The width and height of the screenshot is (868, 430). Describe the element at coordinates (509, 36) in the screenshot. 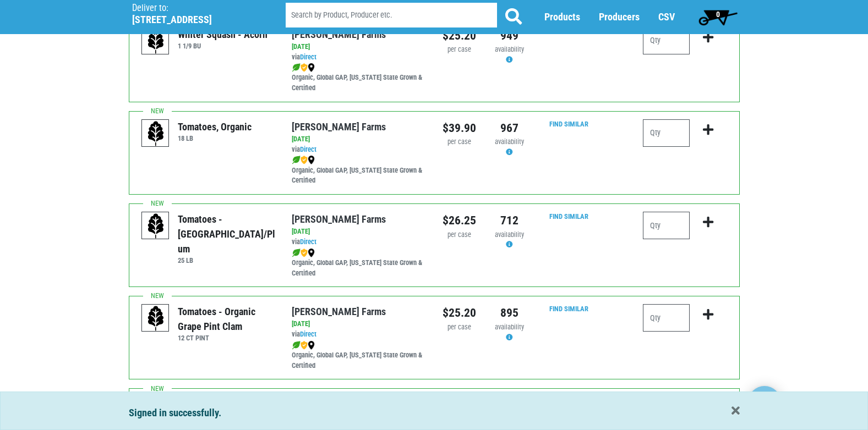

I see `div: 949` at that location.